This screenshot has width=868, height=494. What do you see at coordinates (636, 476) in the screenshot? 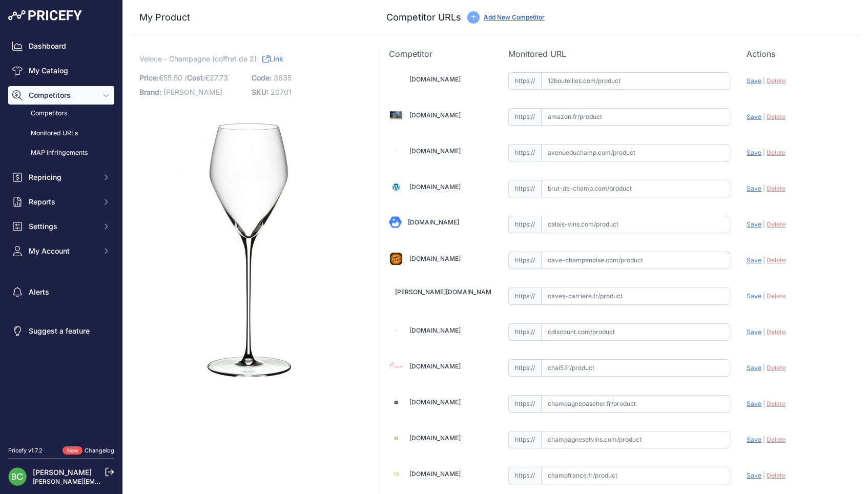
I see `input: champfrance.fr/product` at bounding box center [636, 476].